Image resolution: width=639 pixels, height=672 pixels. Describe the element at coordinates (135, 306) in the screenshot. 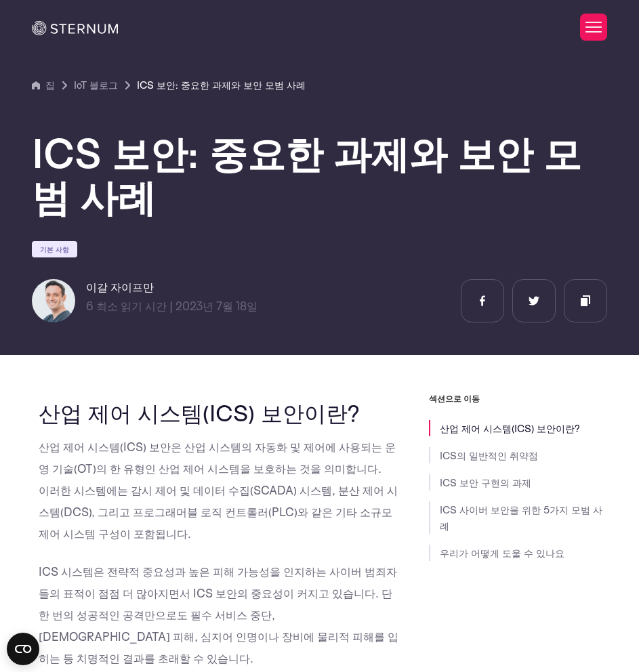

I see `font: 최소 읽기 시간 |` at that location.